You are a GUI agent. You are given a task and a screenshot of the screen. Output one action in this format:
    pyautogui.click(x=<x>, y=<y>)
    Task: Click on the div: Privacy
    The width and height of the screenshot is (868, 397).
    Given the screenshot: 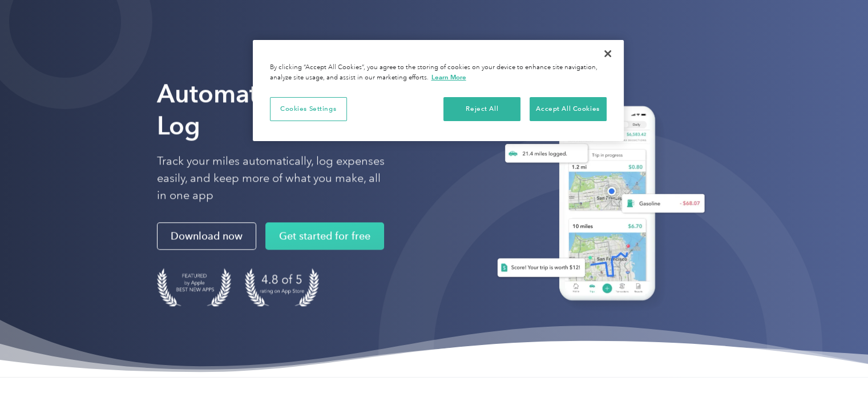 What is the action you would take?
    pyautogui.click(x=438, y=90)
    